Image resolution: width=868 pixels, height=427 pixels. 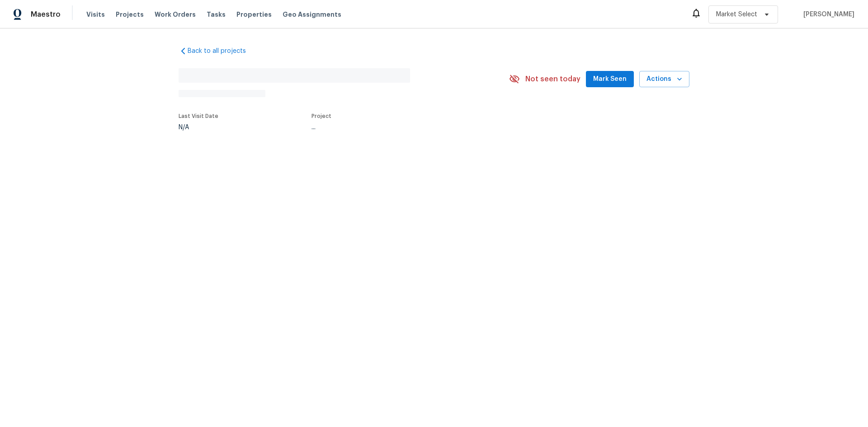 I want to click on span: Actions, so click(x=664, y=79).